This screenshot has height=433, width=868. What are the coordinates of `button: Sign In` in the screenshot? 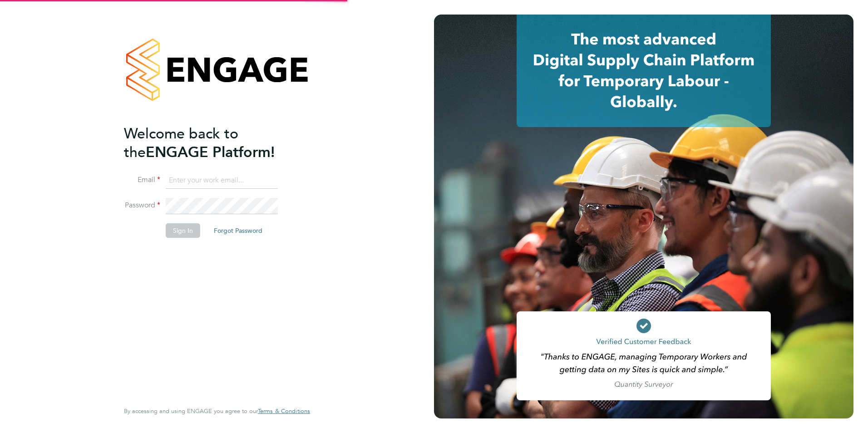 It's located at (183, 231).